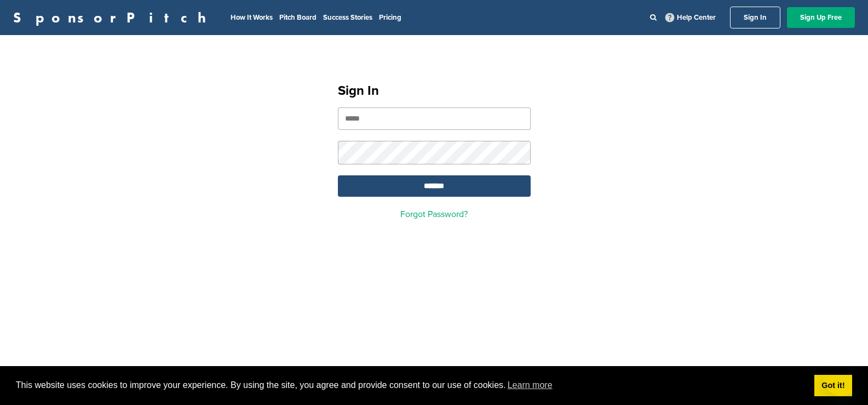  Describe the element at coordinates (530, 385) in the screenshot. I see `a: learn more about cookies` at that location.